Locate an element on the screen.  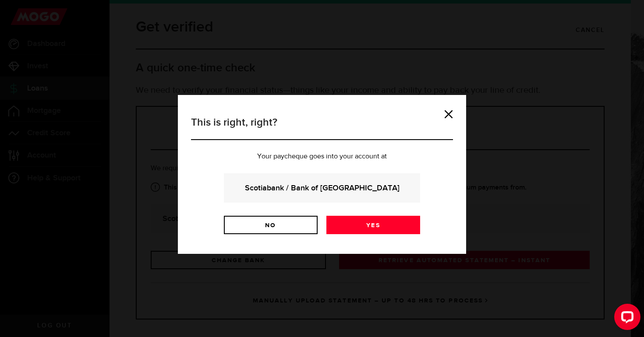
a: No is located at coordinates (271, 225).